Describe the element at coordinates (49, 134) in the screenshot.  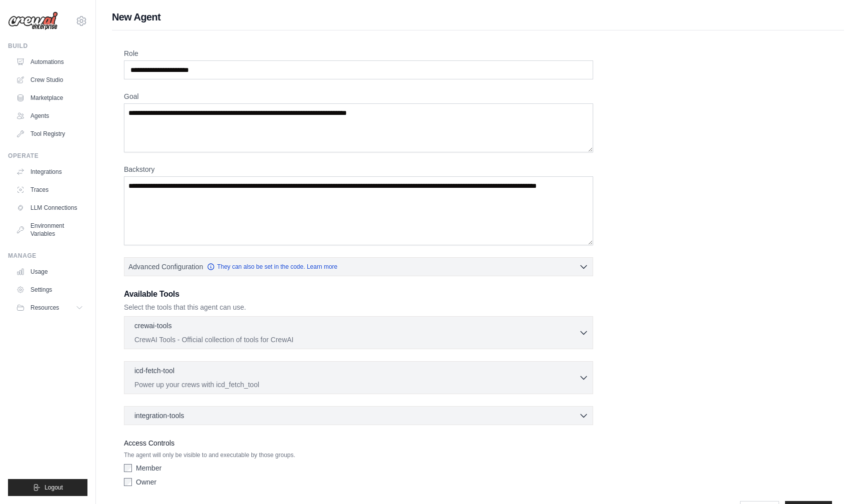
I see `a: Tool Registry` at that location.